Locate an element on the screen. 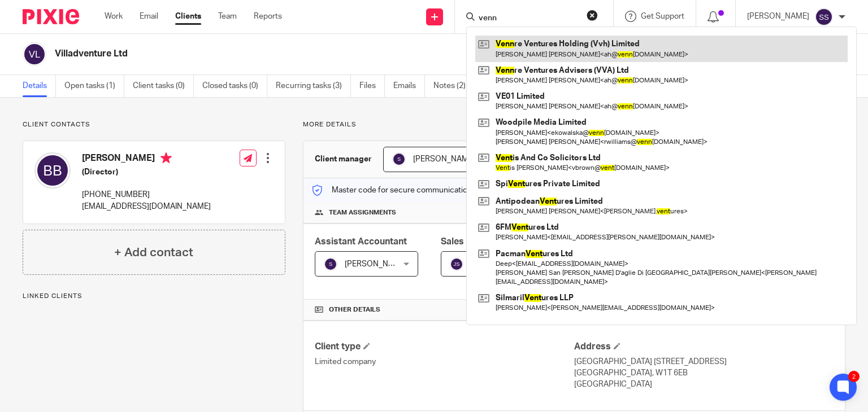 This screenshot has width=868, height=412. a: Email is located at coordinates (149, 16).